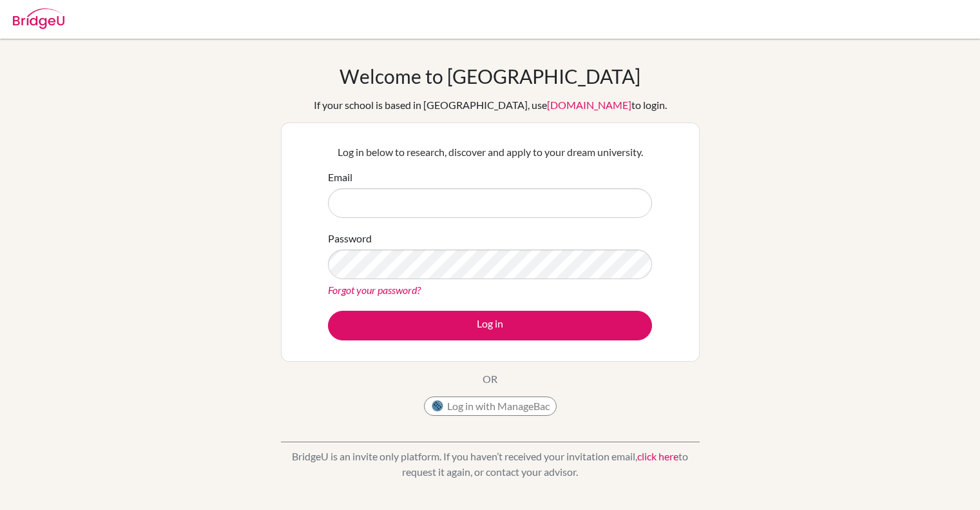  What do you see at coordinates (490, 153) in the screenshot?
I see `p: Log in below to research, discover and apply to your dream university.` at bounding box center [490, 153].